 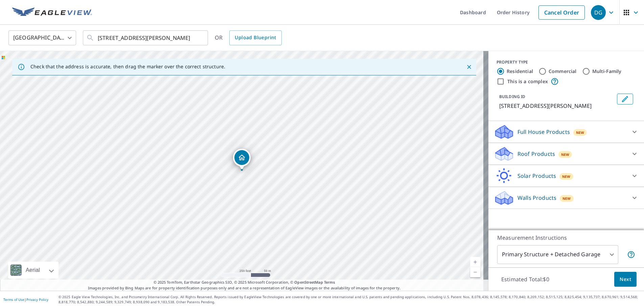 What do you see at coordinates (607, 71) in the screenshot?
I see `label: Multi-Family` at bounding box center [607, 71].